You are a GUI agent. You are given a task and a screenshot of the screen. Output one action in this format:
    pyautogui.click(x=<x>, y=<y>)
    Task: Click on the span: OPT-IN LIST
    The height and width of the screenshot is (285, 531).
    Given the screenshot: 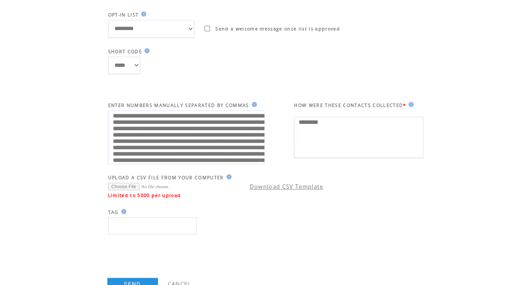 What is the action you would take?
    pyautogui.click(x=123, y=15)
    